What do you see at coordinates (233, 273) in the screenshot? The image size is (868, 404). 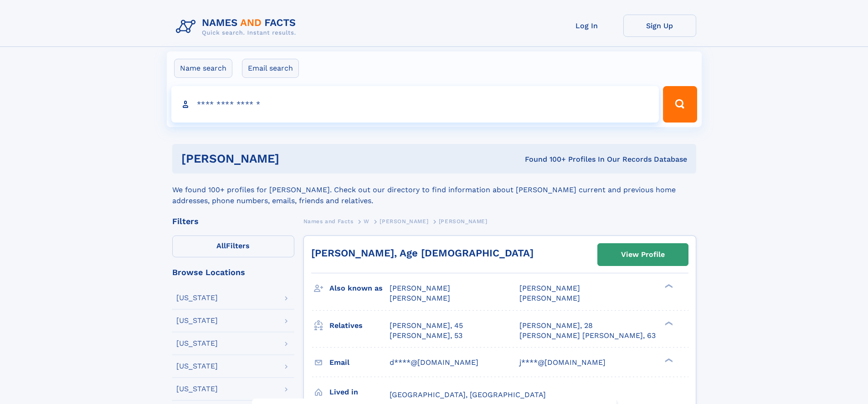 I see `div: Browse Locations` at bounding box center [233, 273].